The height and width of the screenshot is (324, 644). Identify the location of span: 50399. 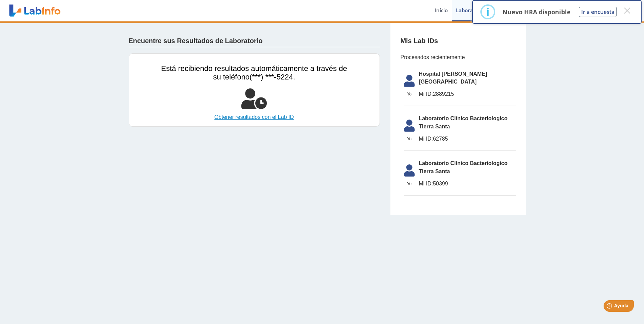
(467, 184).